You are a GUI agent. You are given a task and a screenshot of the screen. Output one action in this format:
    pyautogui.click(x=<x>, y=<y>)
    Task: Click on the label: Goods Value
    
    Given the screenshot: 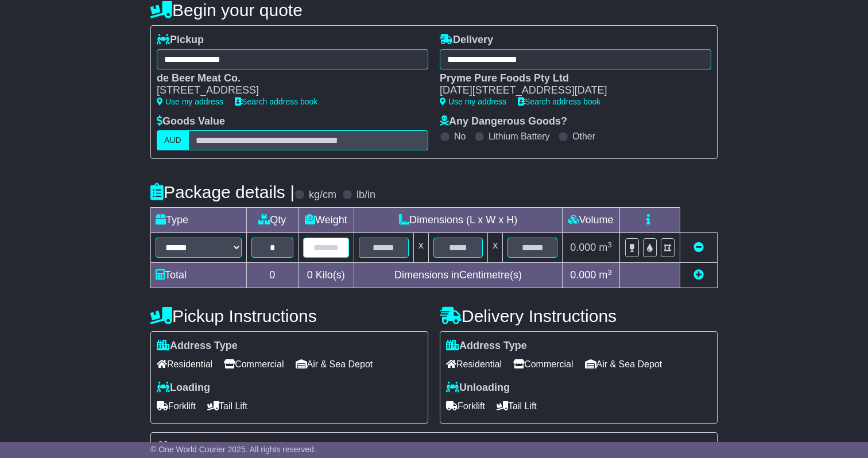 What is the action you would take?
    pyautogui.click(x=190, y=122)
    